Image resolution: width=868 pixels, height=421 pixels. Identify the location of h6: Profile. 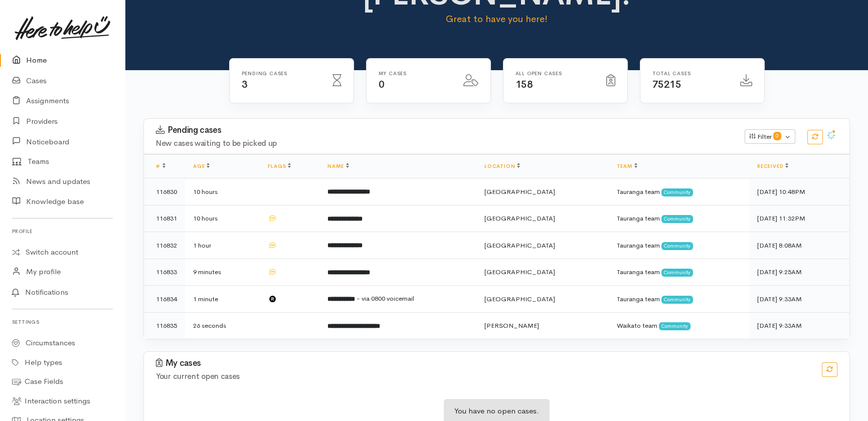
(62, 231).